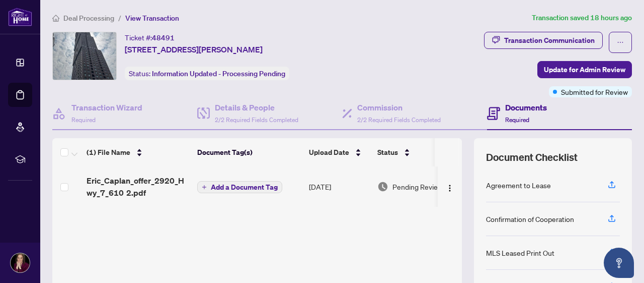 This screenshot has height=283, width=644. I want to click on th: Upload Date, so click(339, 152).